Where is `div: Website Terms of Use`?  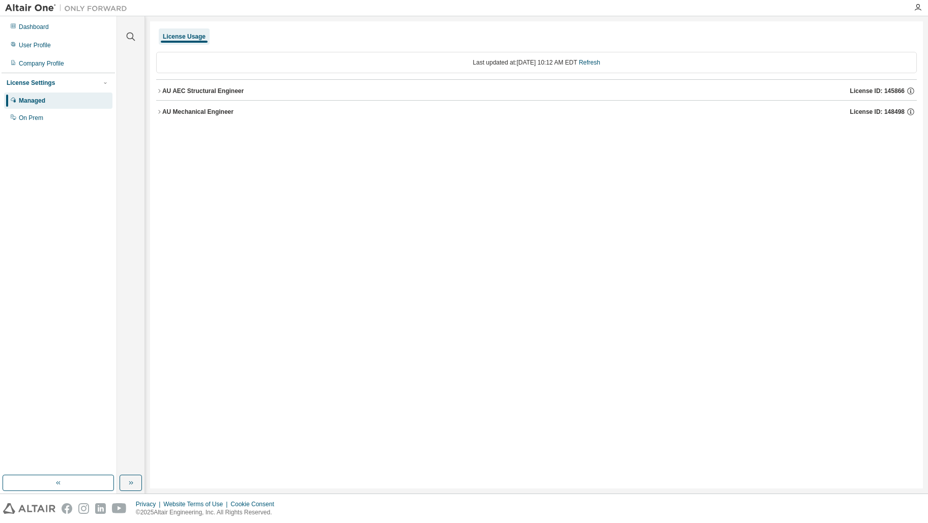 div: Website Terms of Use is located at coordinates (197, 505).